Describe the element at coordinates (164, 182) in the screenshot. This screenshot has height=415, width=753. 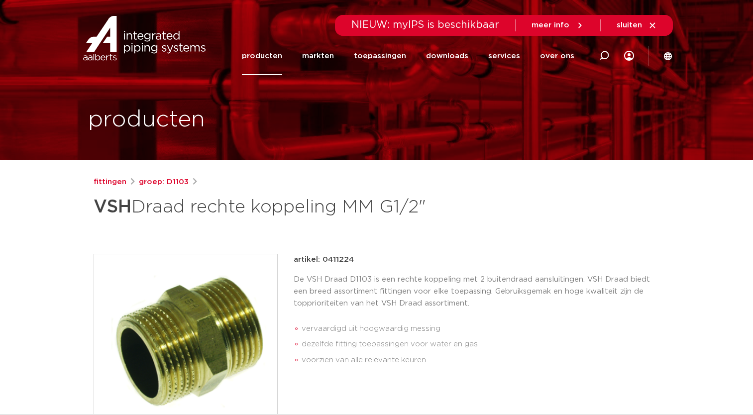
I see `a: groep: D1103` at that location.